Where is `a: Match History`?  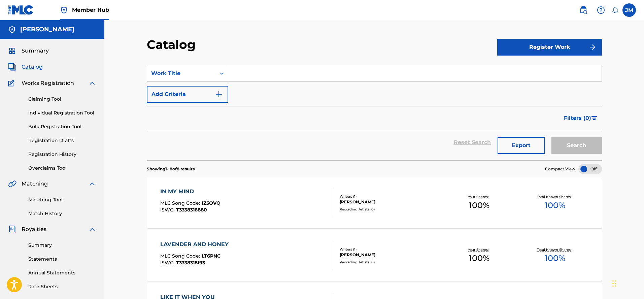 a: Match History is located at coordinates (62, 214).